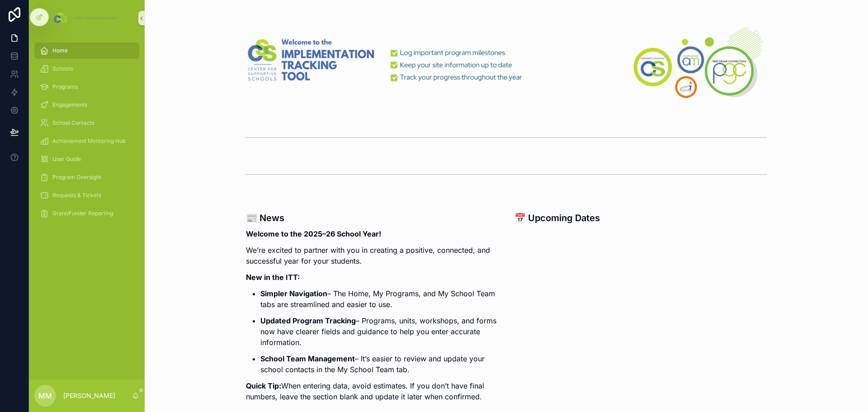  What do you see at coordinates (70, 105) in the screenshot?
I see `span: Engagements` at bounding box center [70, 105].